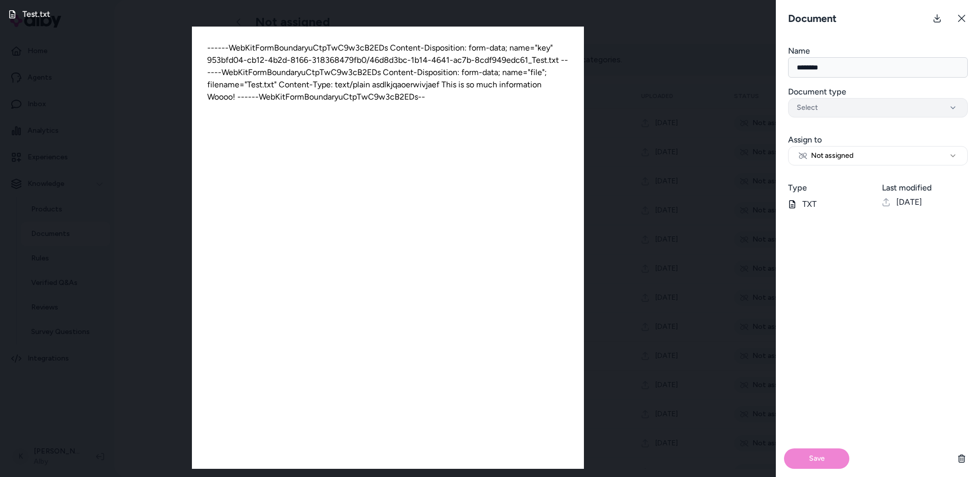  Describe the element at coordinates (805, 139) in the screenshot. I see `label: Assign to` at that location.